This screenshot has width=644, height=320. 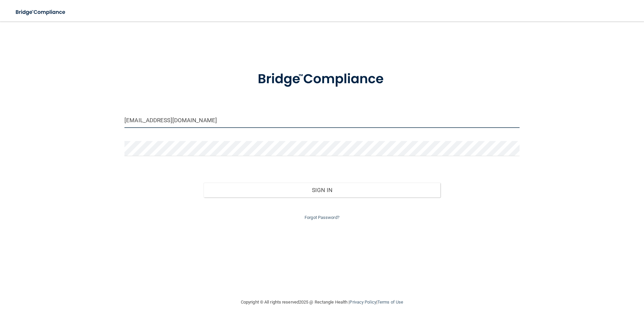 What do you see at coordinates (322, 120) in the screenshot?
I see `input: Email` at bounding box center [322, 120].